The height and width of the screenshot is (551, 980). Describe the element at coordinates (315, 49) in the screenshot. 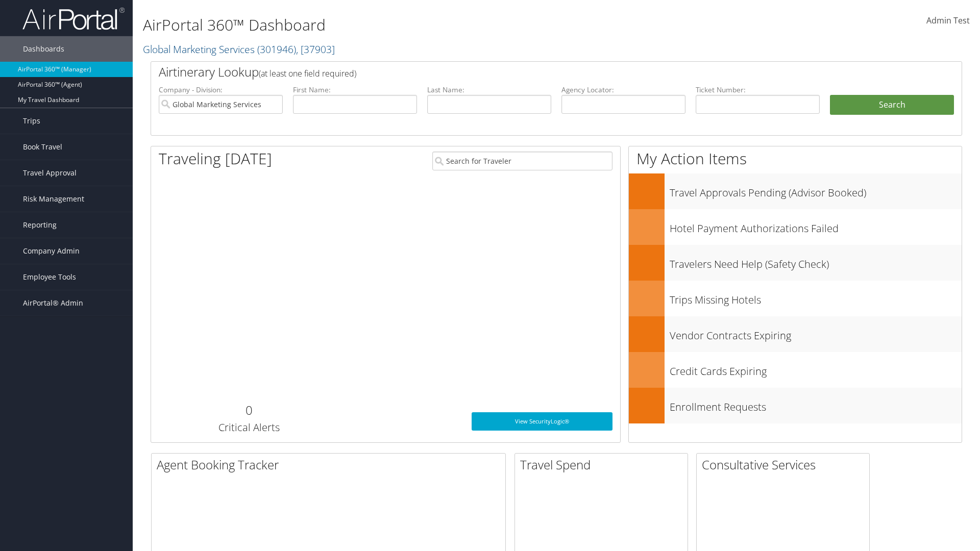

I see `span: , [ 37903 ]` at that location.